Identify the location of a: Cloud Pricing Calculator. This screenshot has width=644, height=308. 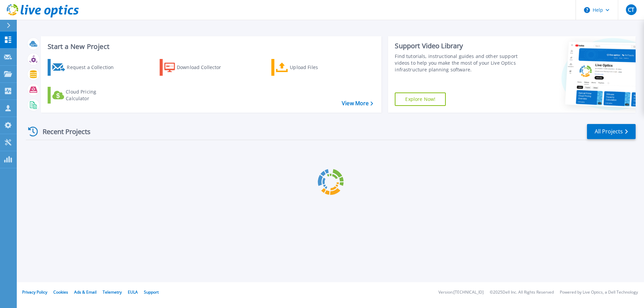
(85, 95).